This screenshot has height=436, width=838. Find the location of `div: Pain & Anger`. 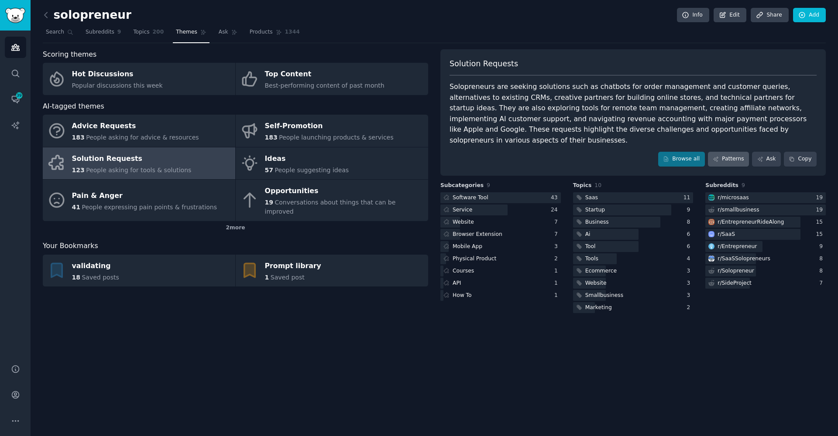

div: Pain & Anger is located at coordinates (144, 196).